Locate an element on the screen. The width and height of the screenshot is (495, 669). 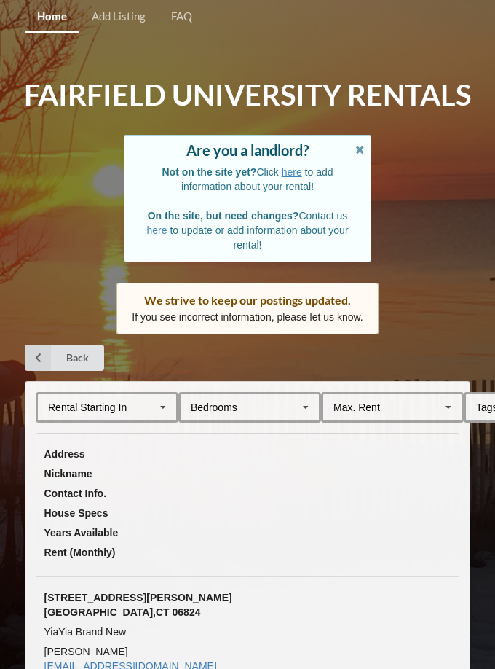
a: Back is located at coordinates (64, 358).